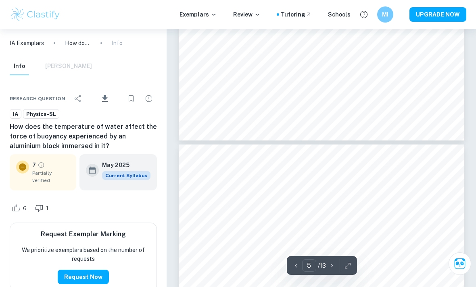 This screenshot has height=287, width=476. What do you see at coordinates (83, 277) in the screenshot?
I see `button: Request Now` at bounding box center [83, 277].